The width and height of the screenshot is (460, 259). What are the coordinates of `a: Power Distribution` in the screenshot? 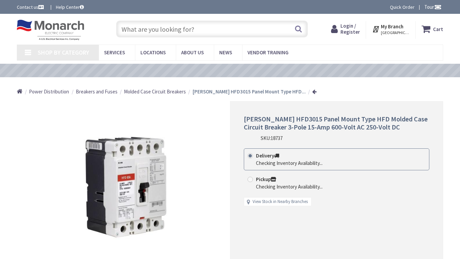 It's located at (49, 91).